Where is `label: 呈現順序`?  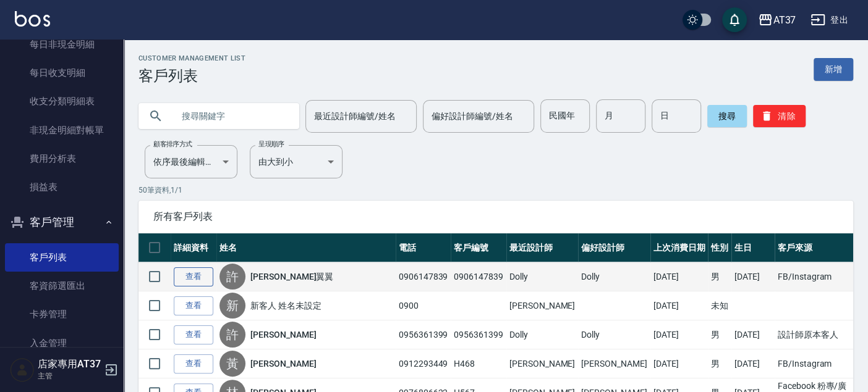
label: 呈現順序 is located at coordinates (272, 144).